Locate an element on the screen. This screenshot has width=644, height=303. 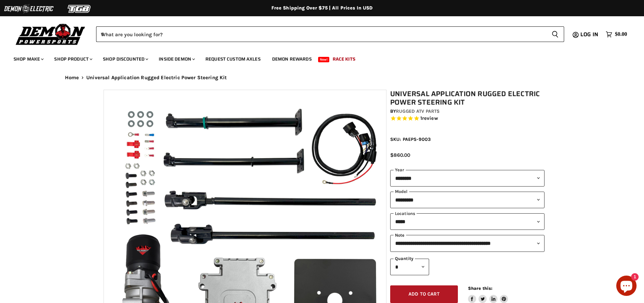
img: TGB Logo 2 is located at coordinates (80, 8).